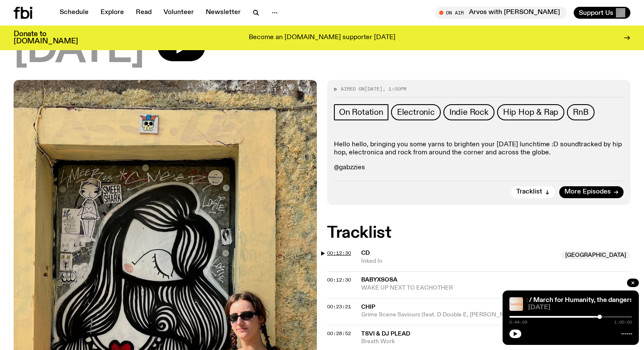  What do you see at coordinates (379, 280) in the screenshot?
I see `span: Babyxsosa` at bounding box center [379, 280].